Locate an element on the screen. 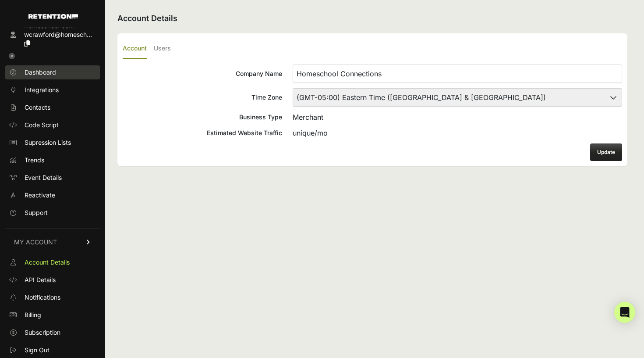 This screenshot has height=358, width=644. select: Time Zone is located at coordinates (458, 97).